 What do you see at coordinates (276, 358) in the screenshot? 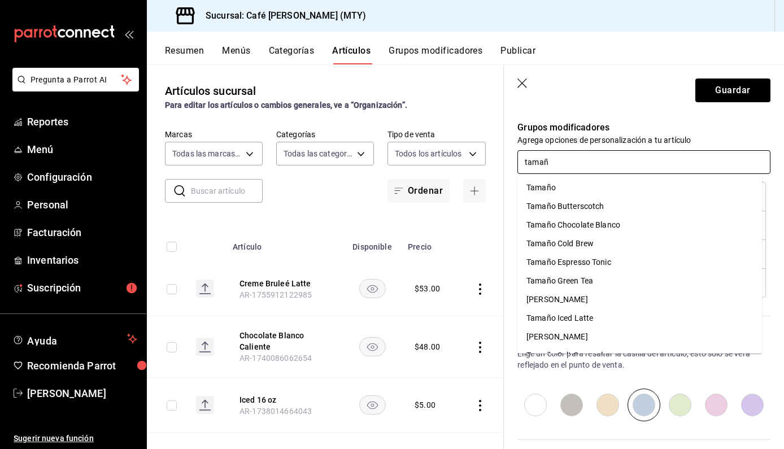
I see `span: AR-1740086062654` at bounding box center [276, 358].